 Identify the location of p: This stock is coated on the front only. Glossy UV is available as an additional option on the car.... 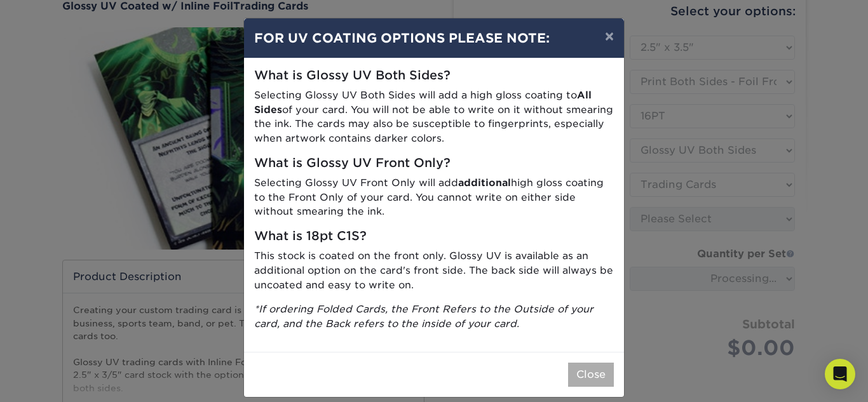
(434, 270).